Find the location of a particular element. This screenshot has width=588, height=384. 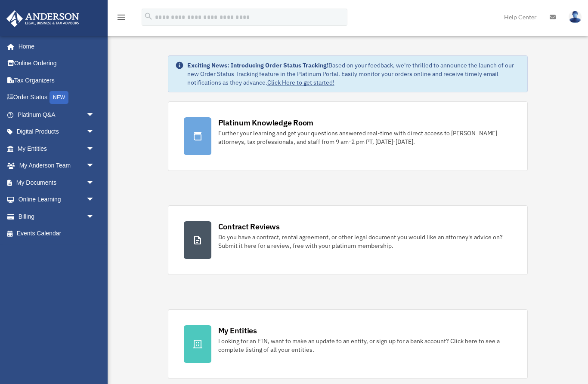

a: My Entities Looking for an EIN, want to make an update to an entity, or sign up for a bank accoun... is located at coordinates (348, 344).